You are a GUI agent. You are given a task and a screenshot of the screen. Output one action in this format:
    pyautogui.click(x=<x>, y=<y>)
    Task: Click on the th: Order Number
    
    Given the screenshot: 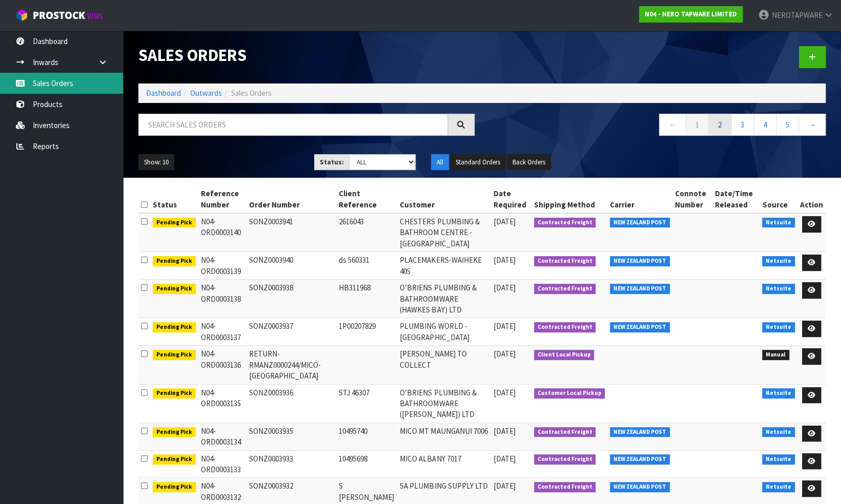 What is the action you would take?
    pyautogui.click(x=291, y=199)
    